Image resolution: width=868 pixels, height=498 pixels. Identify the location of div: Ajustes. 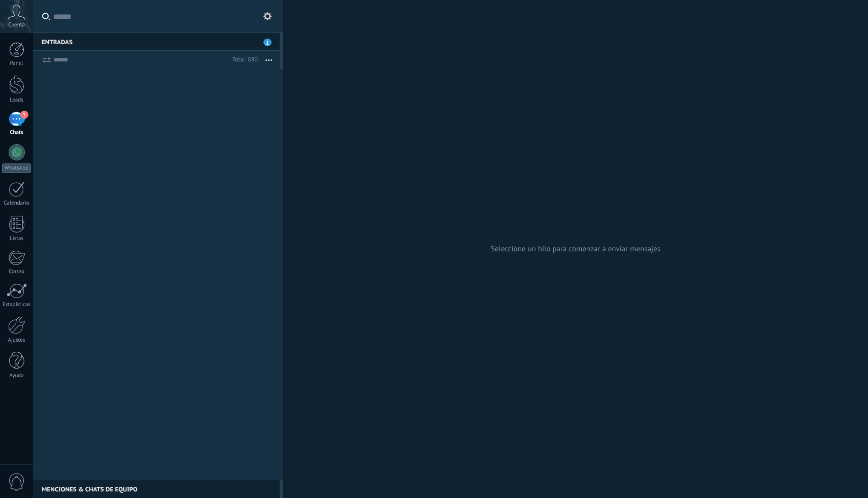
(17, 340).